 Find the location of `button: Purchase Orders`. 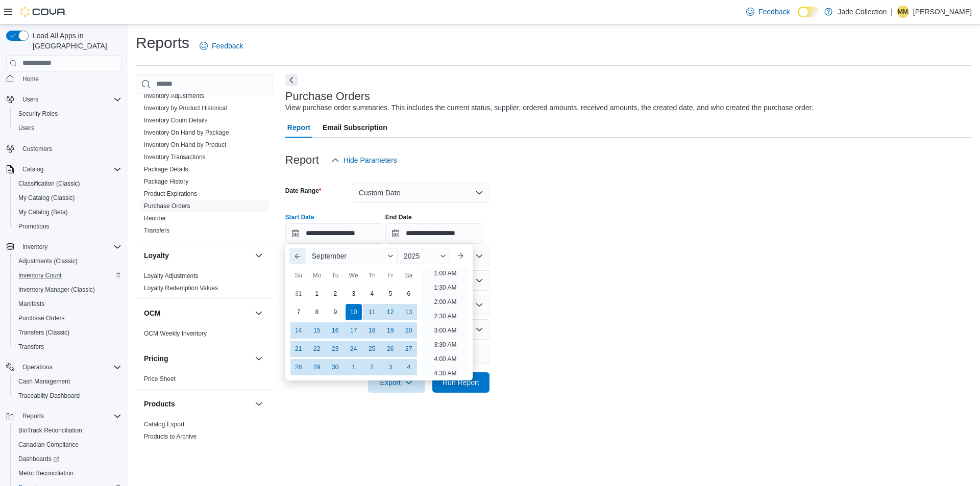

button: Purchase Orders is located at coordinates (68, 319).